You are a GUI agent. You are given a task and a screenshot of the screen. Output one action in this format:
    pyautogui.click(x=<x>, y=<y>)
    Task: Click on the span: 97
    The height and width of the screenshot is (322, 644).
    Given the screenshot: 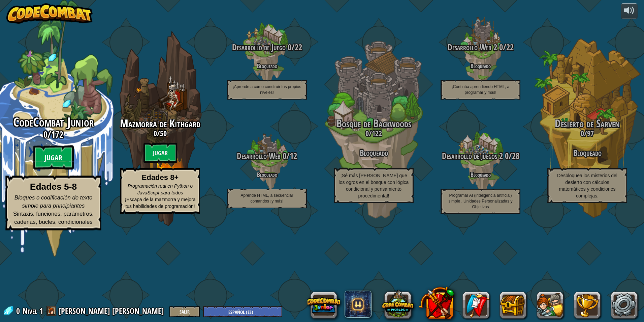 What is the action you would take?
    pyautogui.click(x=590, y=134)
    